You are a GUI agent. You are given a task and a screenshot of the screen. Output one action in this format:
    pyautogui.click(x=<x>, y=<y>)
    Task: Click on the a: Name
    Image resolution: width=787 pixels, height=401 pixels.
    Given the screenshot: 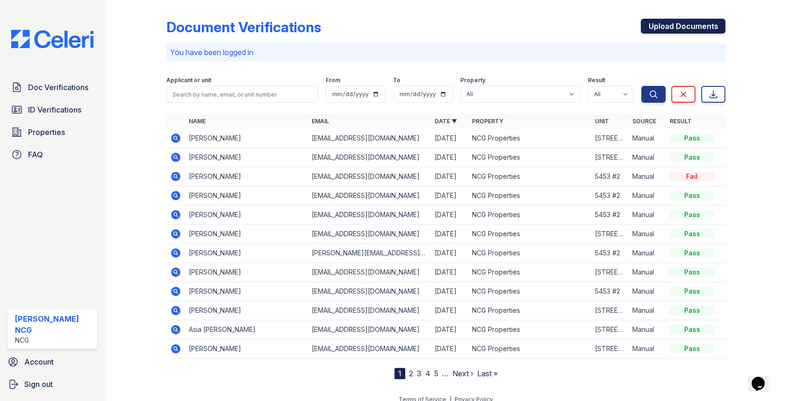 What is the action you would take?
    pyautogui.click(x=197, y=121)
    